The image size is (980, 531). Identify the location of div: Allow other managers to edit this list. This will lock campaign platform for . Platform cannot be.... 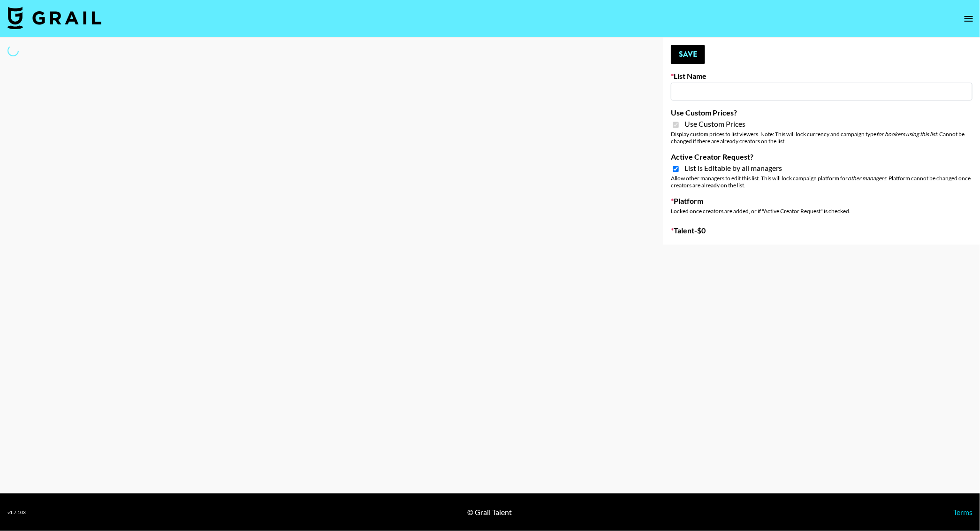
(822, 182).